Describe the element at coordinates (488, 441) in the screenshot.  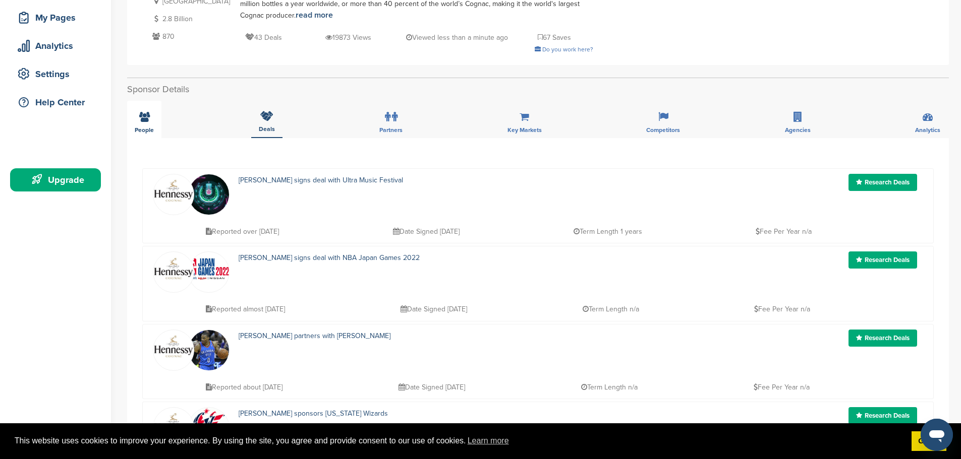
I see `a: learn more about cookies` at that location.